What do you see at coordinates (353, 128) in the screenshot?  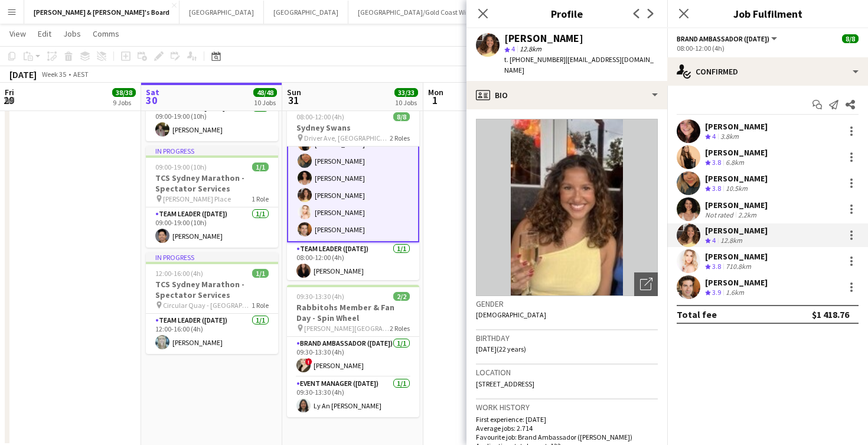 I see `h3: Sydney Swans` at bounding box center [353, 128].